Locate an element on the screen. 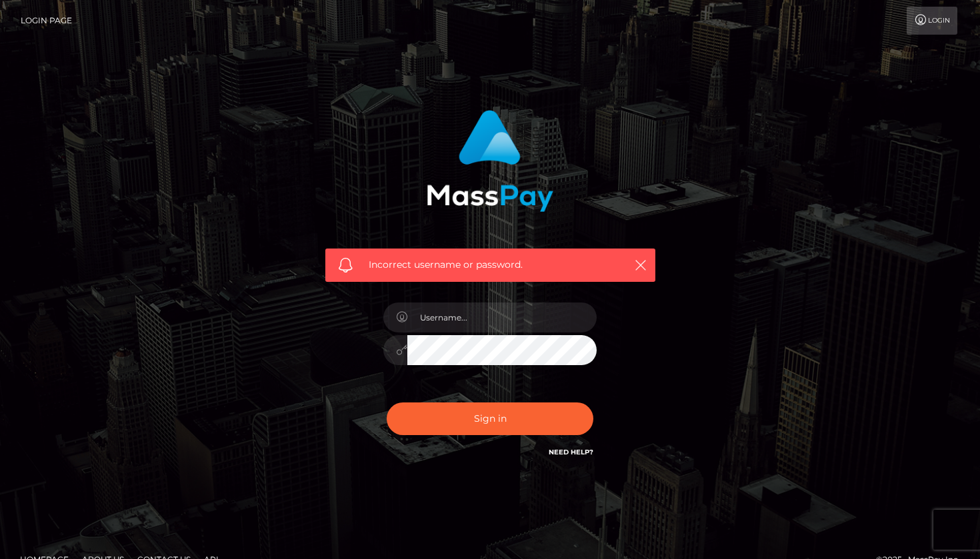  a: Need Help? is located at coordinates (571, 452).